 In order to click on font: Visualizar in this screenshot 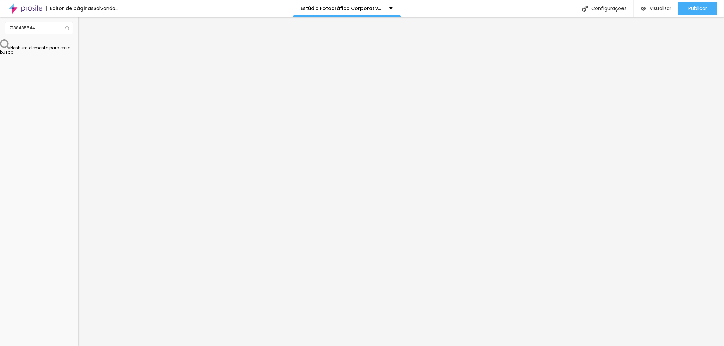, I will do `click(660, 8)`.